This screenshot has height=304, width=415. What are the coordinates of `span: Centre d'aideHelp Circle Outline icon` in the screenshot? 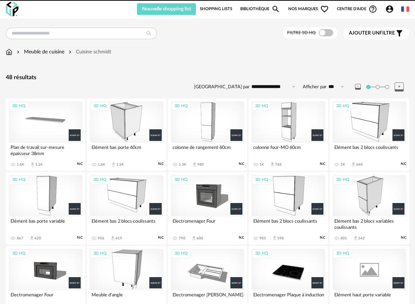 It's located at (357, 9).